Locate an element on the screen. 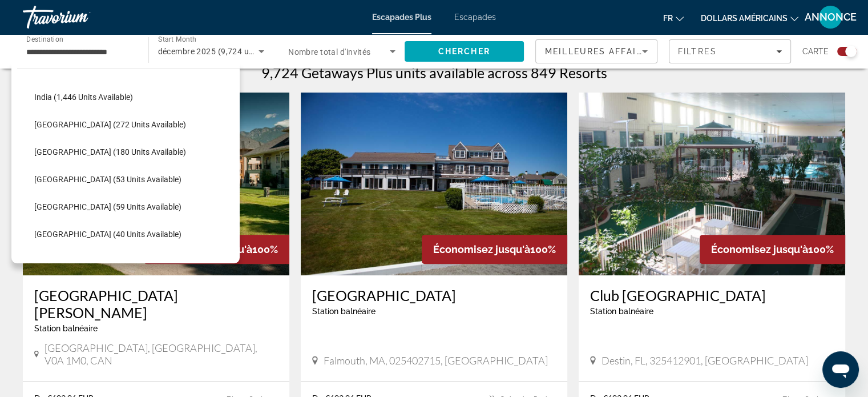 This screenshot has width=868, height=397. button: Select destination: Indonesia (272 units available) is located at coordinates (134, 125).